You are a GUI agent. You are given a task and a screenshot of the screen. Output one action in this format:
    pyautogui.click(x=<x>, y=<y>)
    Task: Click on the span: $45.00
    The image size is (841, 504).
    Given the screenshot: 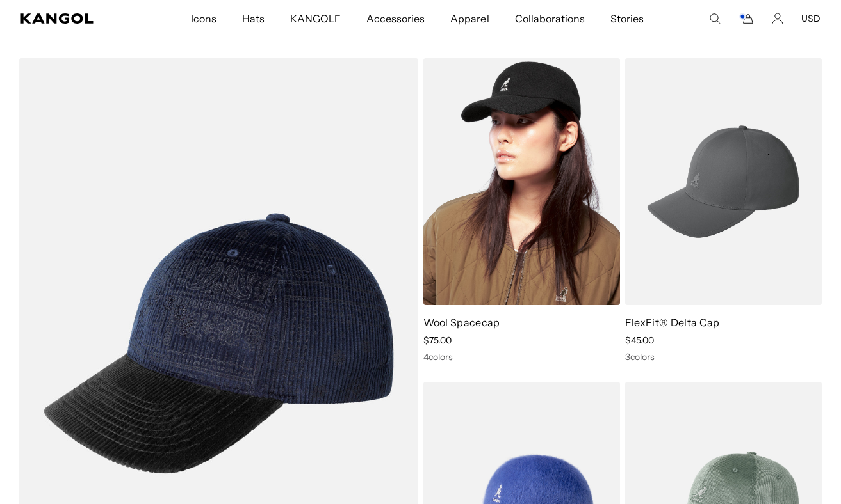 What is the action you would take?
    pyautogui.click(x=639, y=341)
    